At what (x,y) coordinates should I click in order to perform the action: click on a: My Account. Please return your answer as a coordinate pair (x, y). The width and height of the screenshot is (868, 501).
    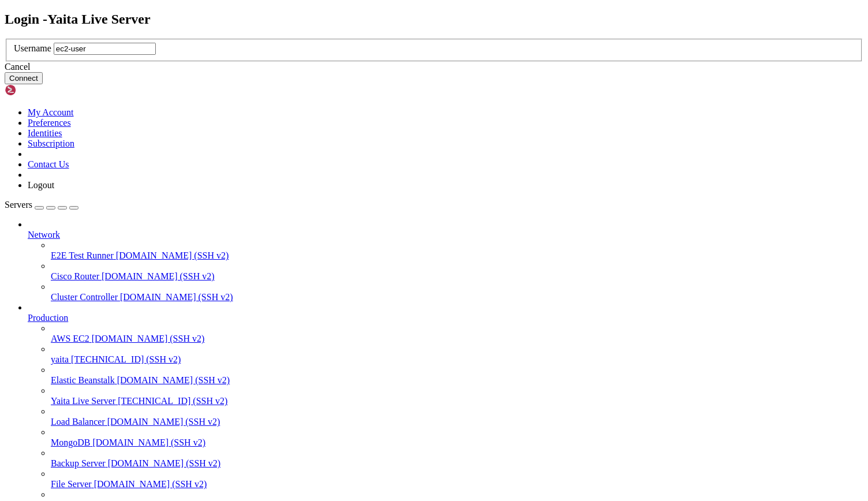
    Looking at the image, I should click on (51, 112).